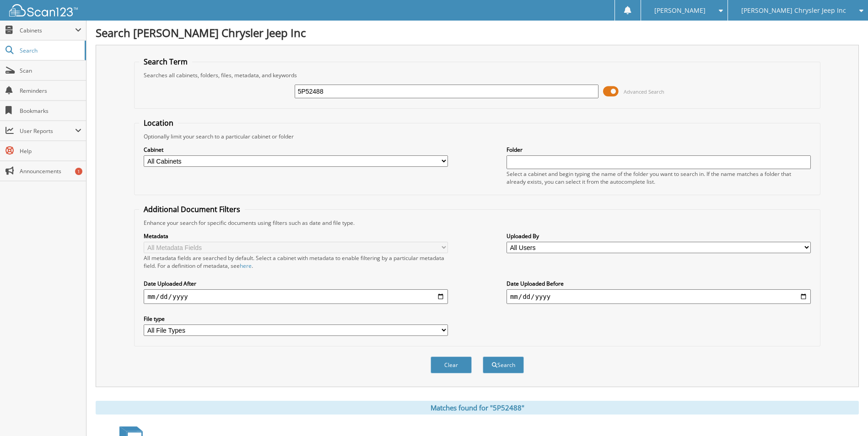 Image resolution: width=868 pixels, height=436 pixels. I want to click on input: end, so click(658, 297).